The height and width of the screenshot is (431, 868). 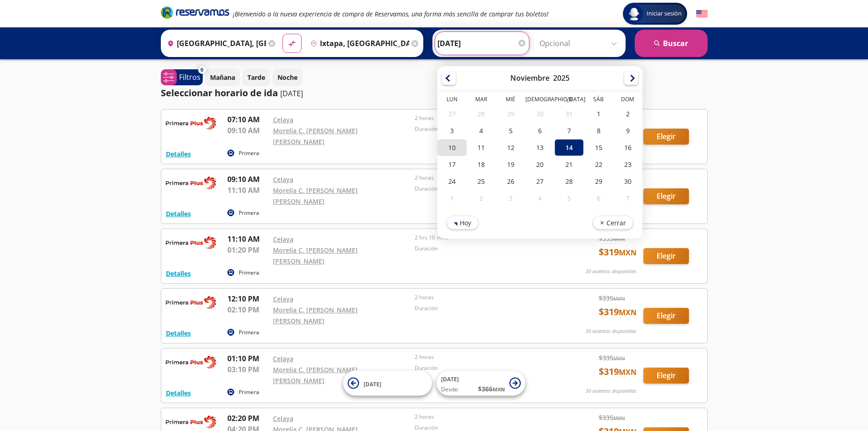 What do you see at coordinates (288, 77) in the screenshot?
I see `button: Noche` at bounding box center [288, 77].